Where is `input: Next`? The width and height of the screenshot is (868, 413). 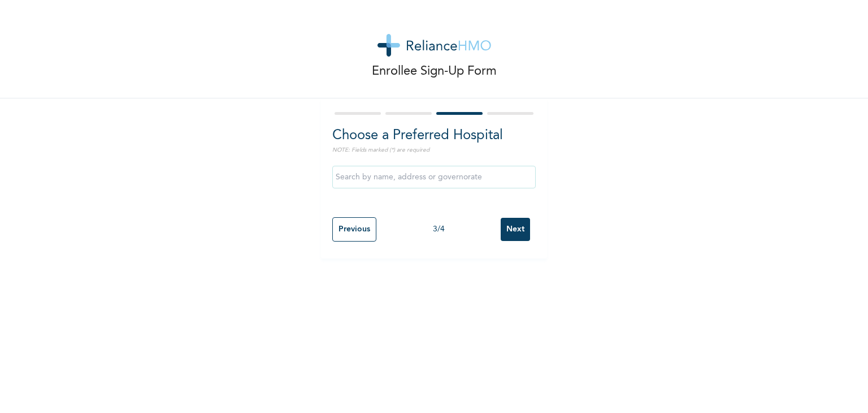
input: Next is located at coordinates (515, 229).